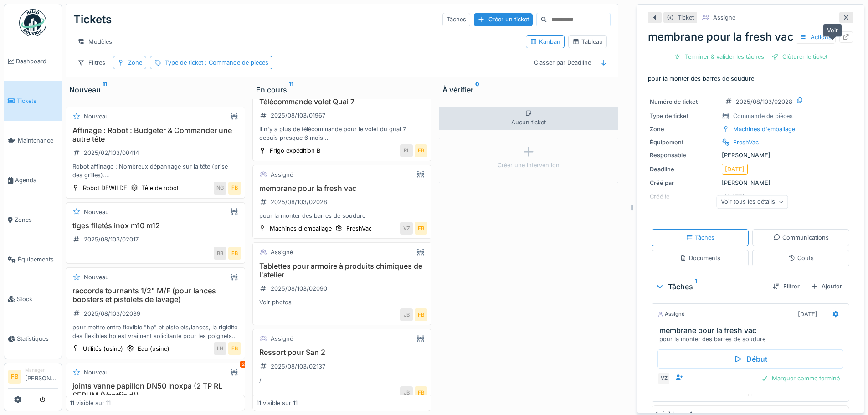  I want to click on div: BB, so click(220, 253).